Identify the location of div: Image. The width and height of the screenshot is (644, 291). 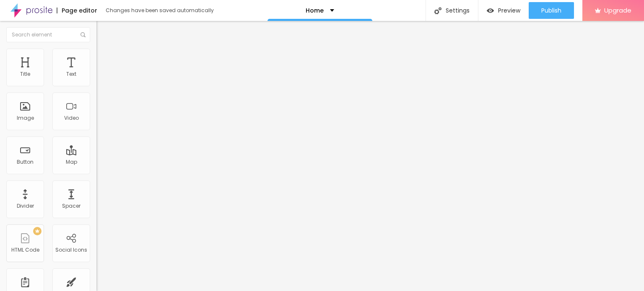
(25, 118).